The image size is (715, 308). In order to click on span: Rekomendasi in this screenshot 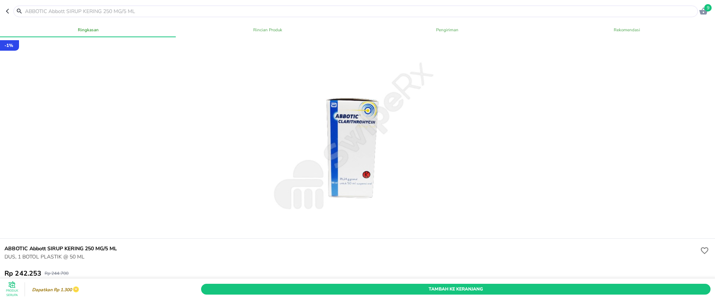, I will do `click(627, 30)`.